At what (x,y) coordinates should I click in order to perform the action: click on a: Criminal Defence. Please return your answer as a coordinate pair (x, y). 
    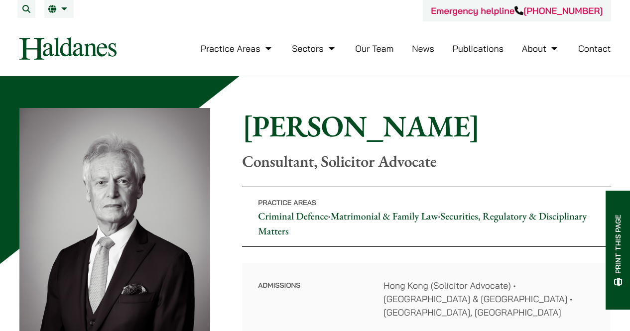
    Looking at the image, I should click on (293, 216).